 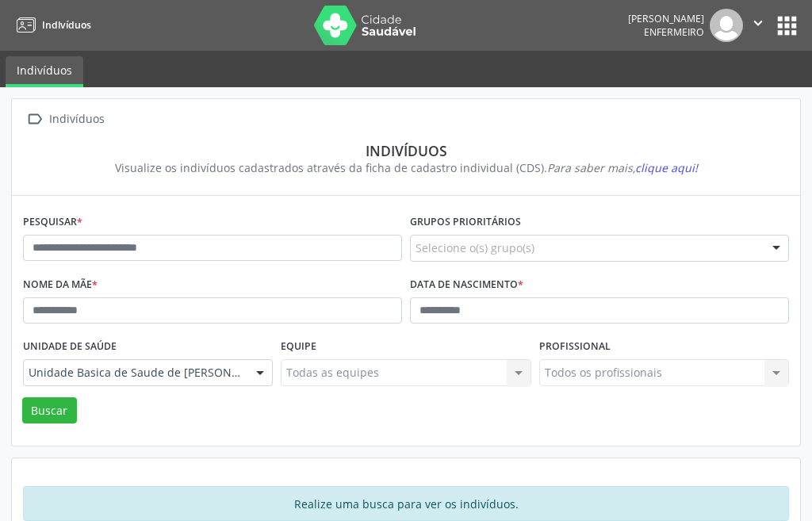 I want to click on span: Enfermeiro, so click(x=674, y=32).